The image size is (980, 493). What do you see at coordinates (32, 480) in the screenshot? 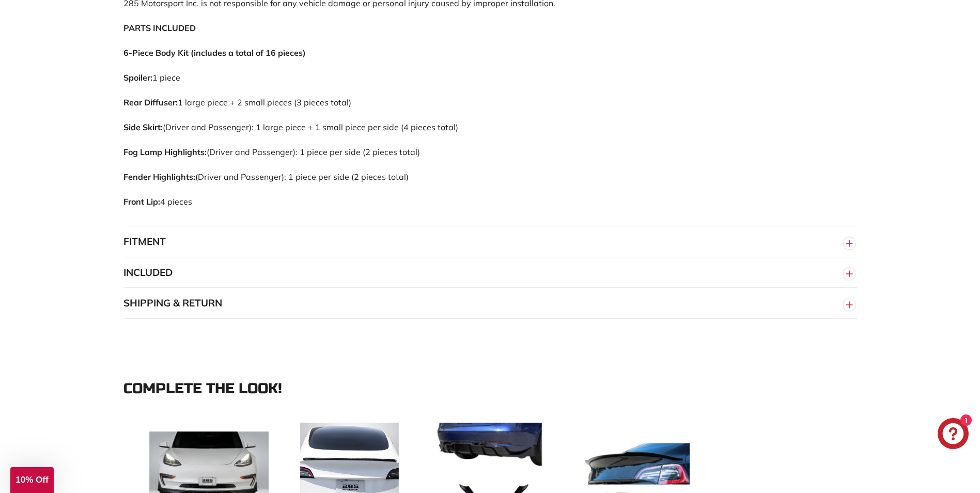
I see `div: 10% Off` at bounding box center [32, 480].